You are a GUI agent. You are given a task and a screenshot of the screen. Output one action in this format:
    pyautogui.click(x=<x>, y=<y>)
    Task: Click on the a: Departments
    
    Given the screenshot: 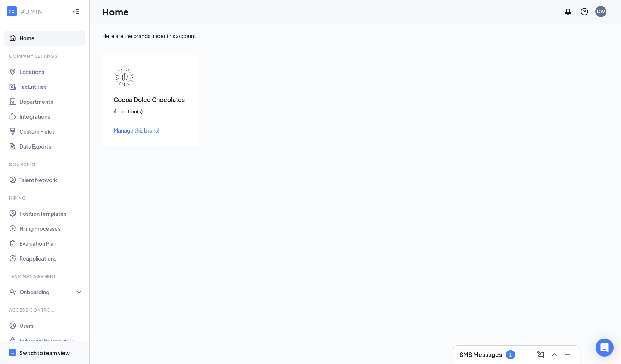 What is the action you would take?
    pyautogui.click(x=51, y=102)
    